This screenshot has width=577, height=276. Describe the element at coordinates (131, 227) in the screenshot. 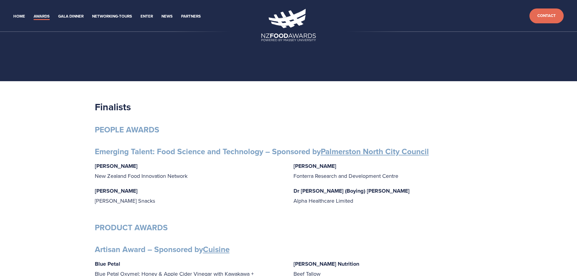

I see `strong: PRODUCT AWARDS` at that location.